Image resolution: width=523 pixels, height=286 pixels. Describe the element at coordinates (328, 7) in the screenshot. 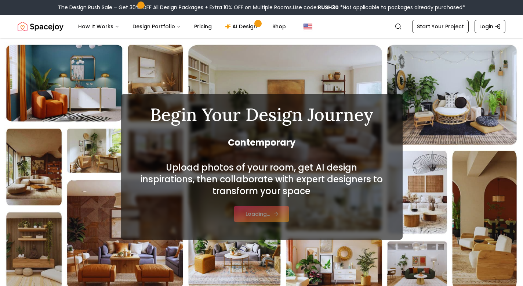

I see `b: RUSH30` at that location.